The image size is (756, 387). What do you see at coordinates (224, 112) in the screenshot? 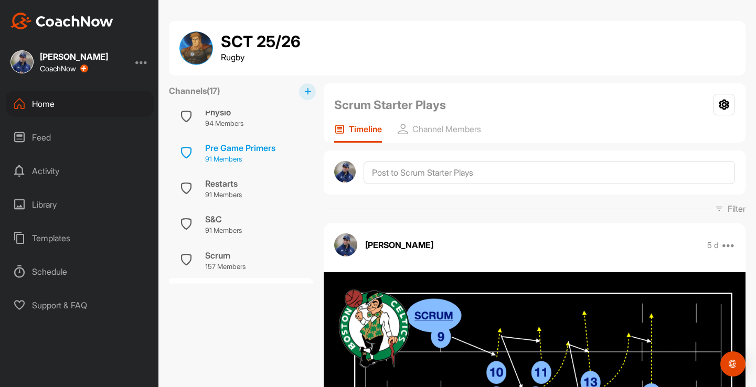
I see `div: Physio` at bounding box center [224, 112].